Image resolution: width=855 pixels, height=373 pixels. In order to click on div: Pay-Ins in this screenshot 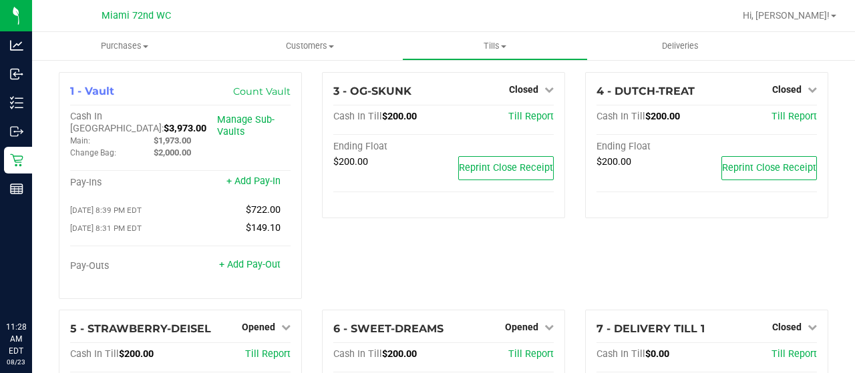, I will do `click(125, 183)`.